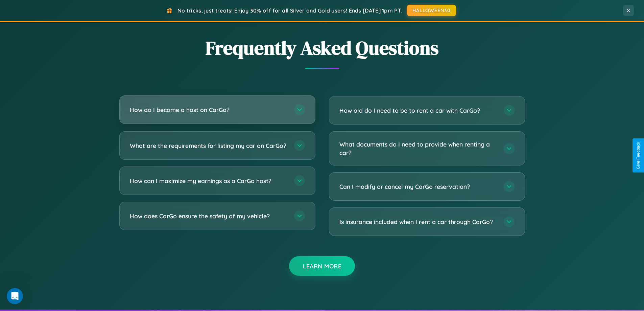 This screenshot has width=644, height=311. What do you see at coordinates (418, 148) in the screenshot?
I see `h3: What documents do I need to provide when renting a car?` at bounding box center [418, 148].